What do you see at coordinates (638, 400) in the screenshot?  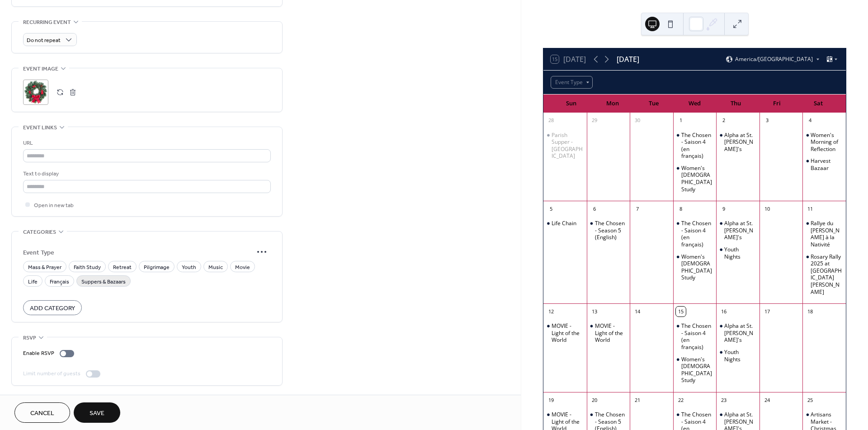 I see `div: 21` at bounding box center [638, 400].